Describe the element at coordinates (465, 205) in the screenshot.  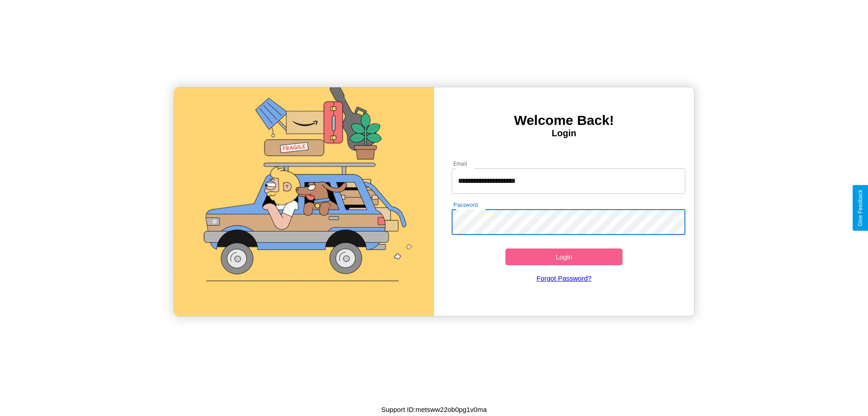
I see `label: Password` at that location.